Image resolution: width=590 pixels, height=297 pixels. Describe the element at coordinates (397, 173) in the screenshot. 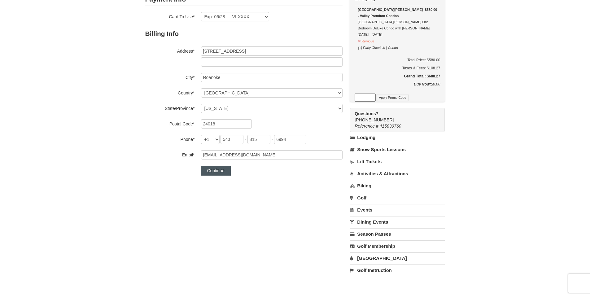

I see `a: Activities & Attractions` at that location.